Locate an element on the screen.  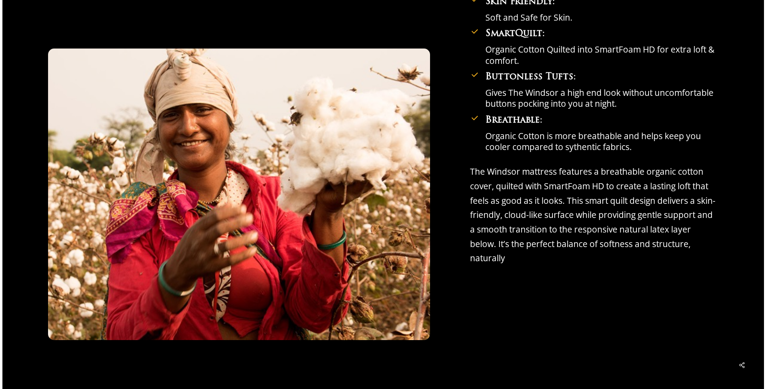
p: The Windsor mattress features a breathable organic cotton cover, quilted with SmartFoam HD to cre... is located at coordinates (594, 215).